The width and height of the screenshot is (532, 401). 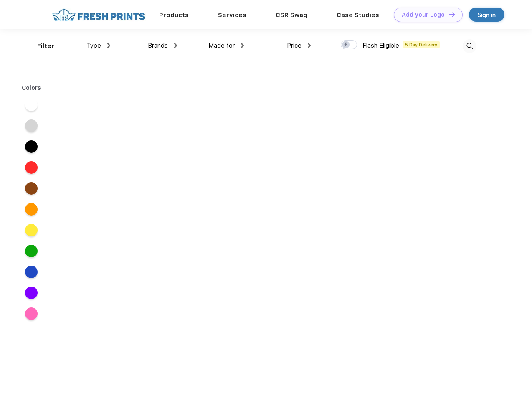 I want to click on span: 5 Day Delivery, so click(x=421, y=45).